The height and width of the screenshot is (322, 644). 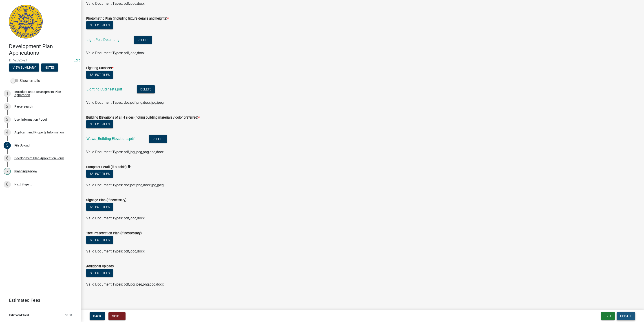 I want to click on div: Parcel search, so click(x=24, y=106).